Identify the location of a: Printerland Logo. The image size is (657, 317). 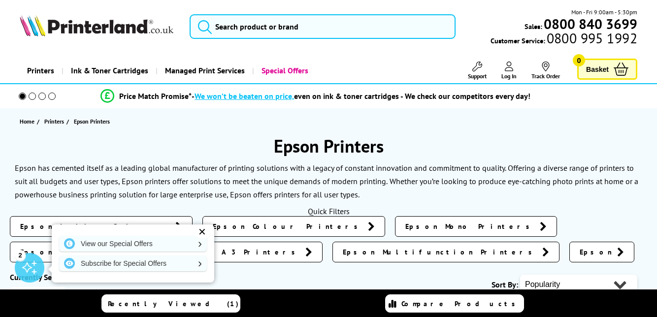
(98, 27).